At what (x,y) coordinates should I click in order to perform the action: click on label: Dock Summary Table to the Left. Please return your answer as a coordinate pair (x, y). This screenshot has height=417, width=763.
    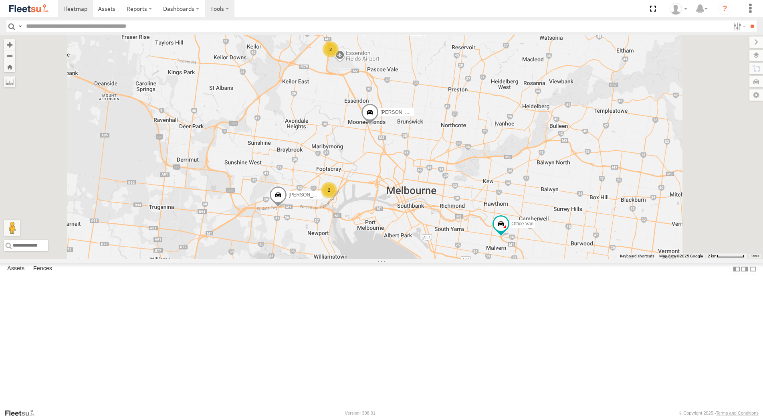
    Looking at the image, I should click on (737, 269).